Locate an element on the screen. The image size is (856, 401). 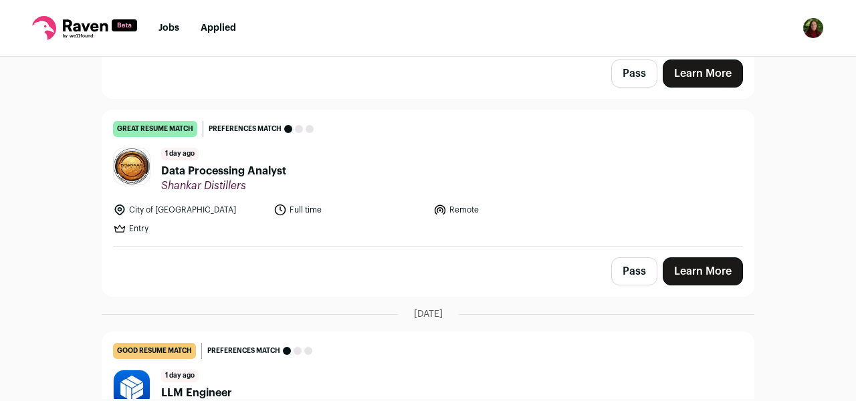
li: Entry is located at coordinates (189, 229).